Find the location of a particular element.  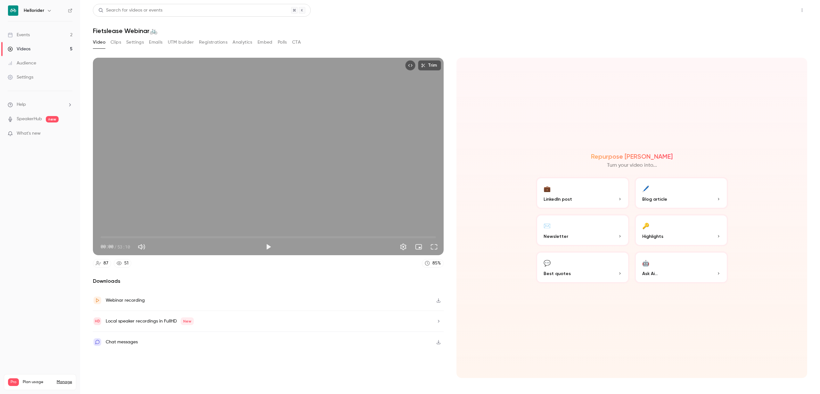

a: Manage is located at coordinates (64, 382).